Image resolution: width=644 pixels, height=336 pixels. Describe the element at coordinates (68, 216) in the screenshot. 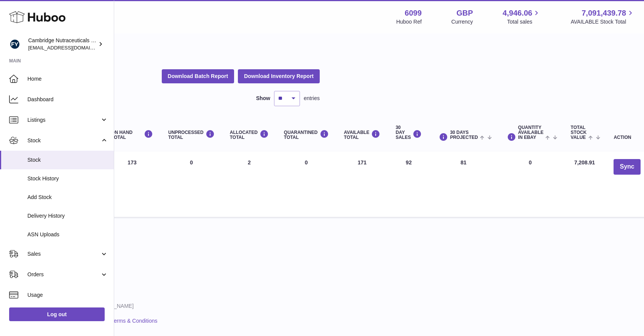

I see `span: Delivery History` at that location.